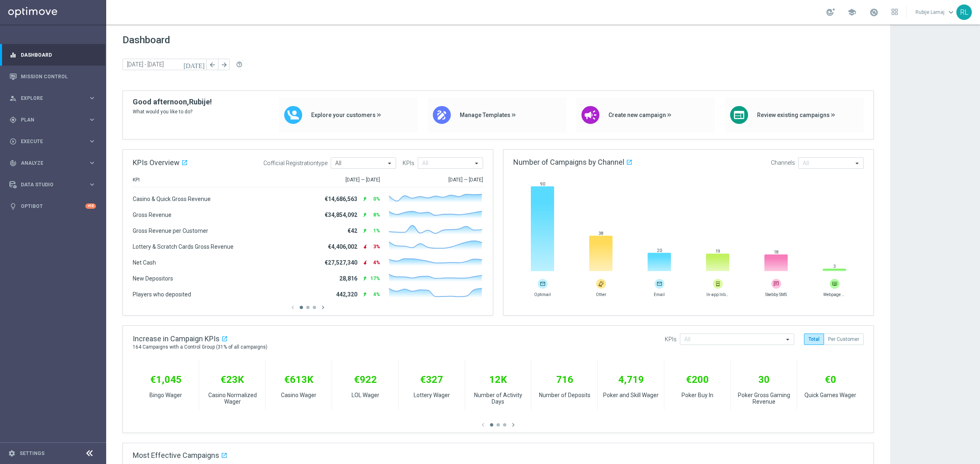  What do you see at coordinates (13, 163) in the screenshot?
I see `i: track_changes` at bounding box center [13, 163].